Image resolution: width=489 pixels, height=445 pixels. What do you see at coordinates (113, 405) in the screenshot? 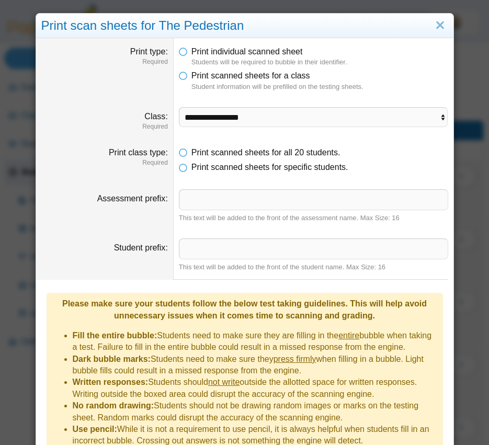
I see `b: No random drawing:` at bounding box center [113, 405].